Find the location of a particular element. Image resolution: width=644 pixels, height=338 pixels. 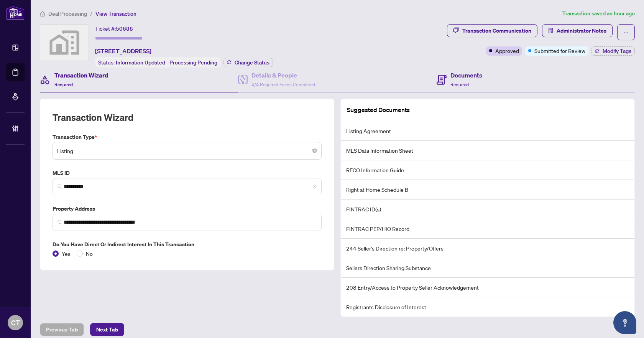

li: Registrants Disclosure of Interest is located at coordinates (488, 307).